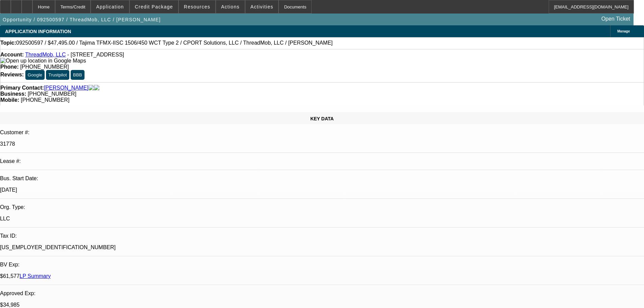 Image resolution: width=644 pixels, height=308 pixels. What do you see at coordinates (91, 88) in the screenshot?
I see `img: facebook-icon.png` at bounding box center [91, 88].